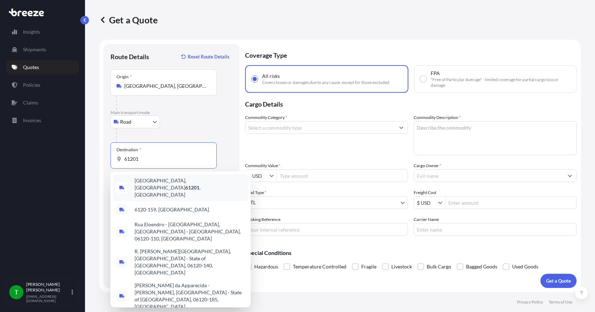  What do you see at coordinates (439, 267) in the screenshot?
I see `span: Bulk Cargo` at bounding box center [439, 267].